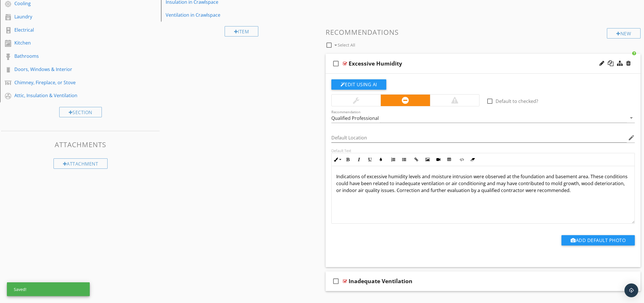  What do you see at coordinates (381, 160) in the screenshot?
I see `button: Colors` at bounding box center [381, 160].